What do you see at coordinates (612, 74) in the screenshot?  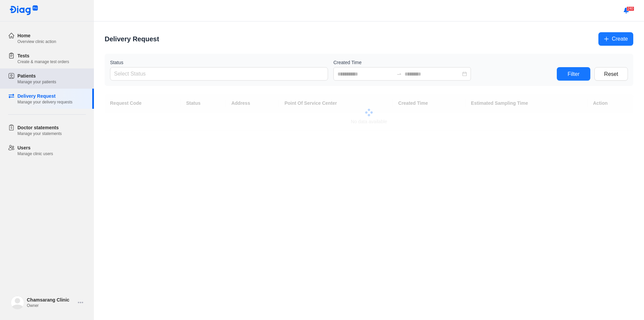 I see `span: Reset` at bounding box center [612, 74].